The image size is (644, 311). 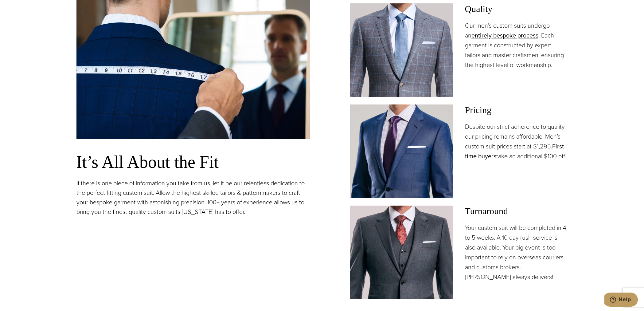 I want to click on img: Client in Zegna grey windowpane bespoke suit with white shirt and light blue tie., so click(x=401, y=50).